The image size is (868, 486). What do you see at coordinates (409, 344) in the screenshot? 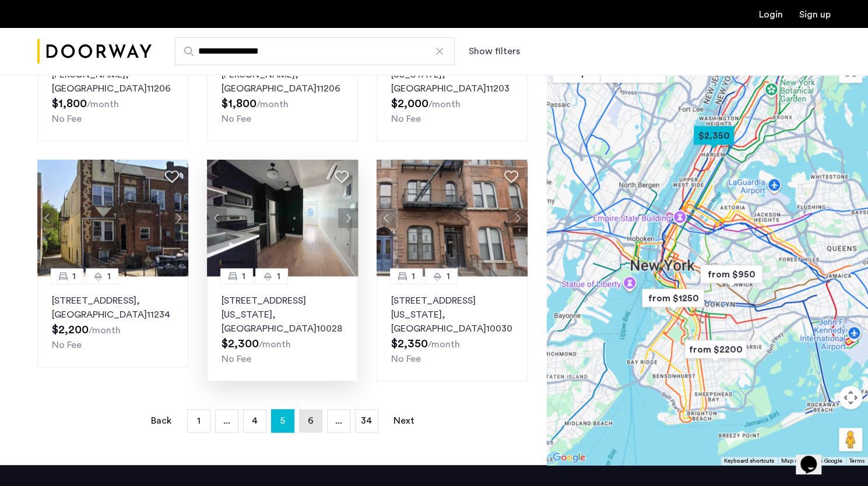
I see `span: $2,350` at bounding box center [409, 344].